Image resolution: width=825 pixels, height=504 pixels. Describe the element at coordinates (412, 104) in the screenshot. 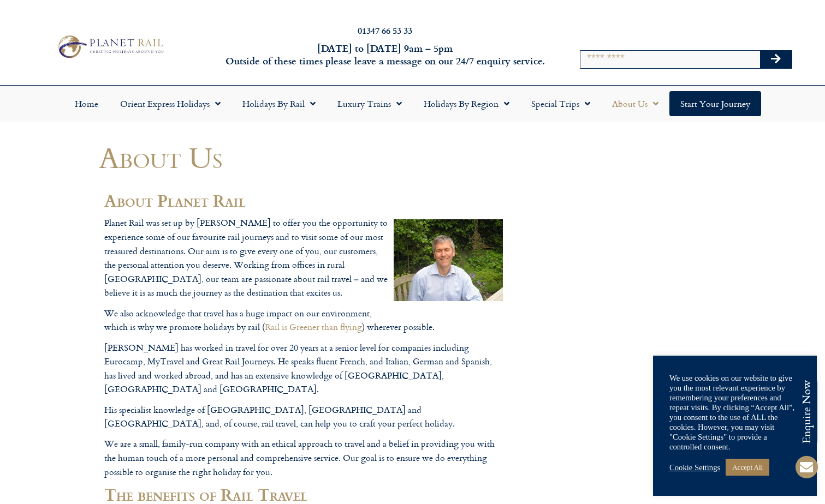

I see `nav: Menu` at that location.